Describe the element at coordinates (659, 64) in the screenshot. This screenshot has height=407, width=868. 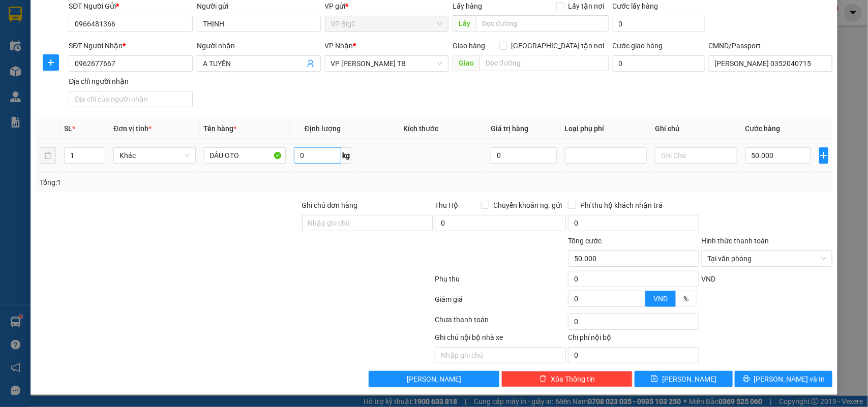
I see `input: Cước giao hàng` at that location.